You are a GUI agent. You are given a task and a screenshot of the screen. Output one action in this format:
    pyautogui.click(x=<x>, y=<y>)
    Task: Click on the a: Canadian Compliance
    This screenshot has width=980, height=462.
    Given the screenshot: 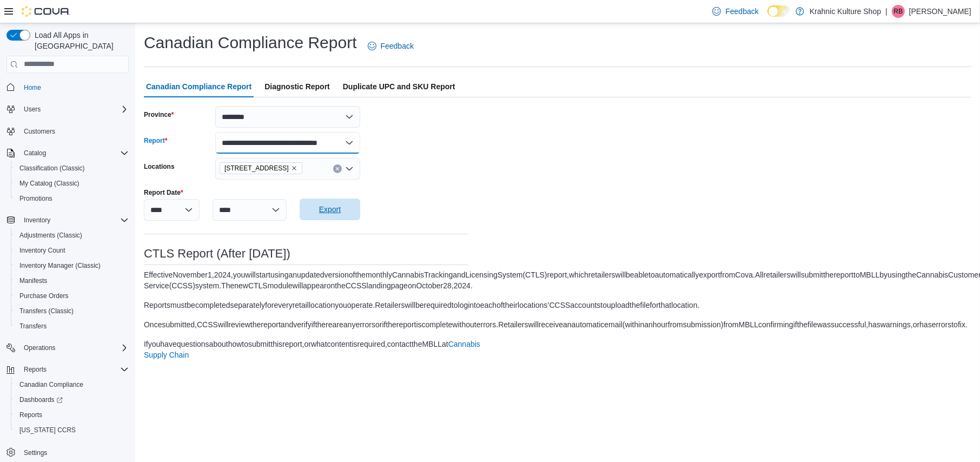 What is the action you would take?
    pyautogui.click(x=51, y=385)
    